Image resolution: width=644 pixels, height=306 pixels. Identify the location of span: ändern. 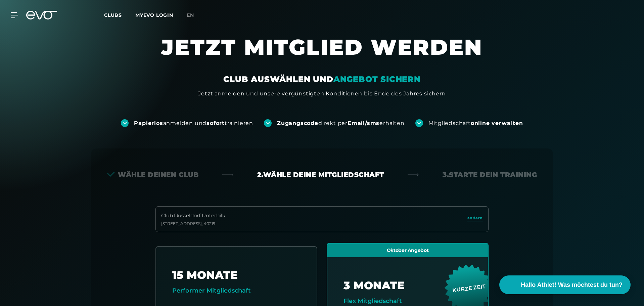
(475, 218).